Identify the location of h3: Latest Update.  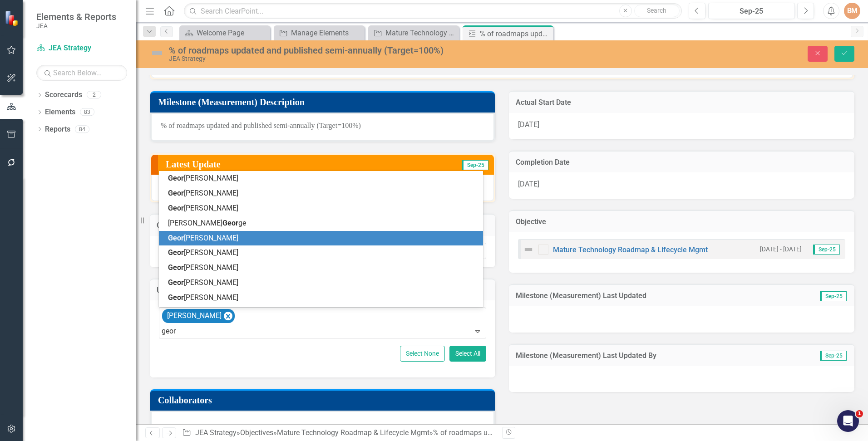
(273, 165).